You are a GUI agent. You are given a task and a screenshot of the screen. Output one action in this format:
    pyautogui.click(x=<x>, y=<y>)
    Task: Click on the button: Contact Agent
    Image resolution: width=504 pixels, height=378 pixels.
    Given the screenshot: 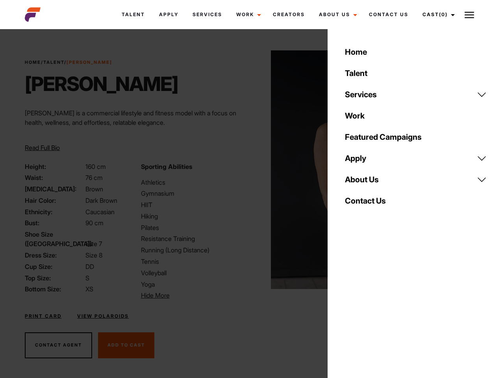 What is the action you would take?
    pyautogui.click(x=58, y=345)
    